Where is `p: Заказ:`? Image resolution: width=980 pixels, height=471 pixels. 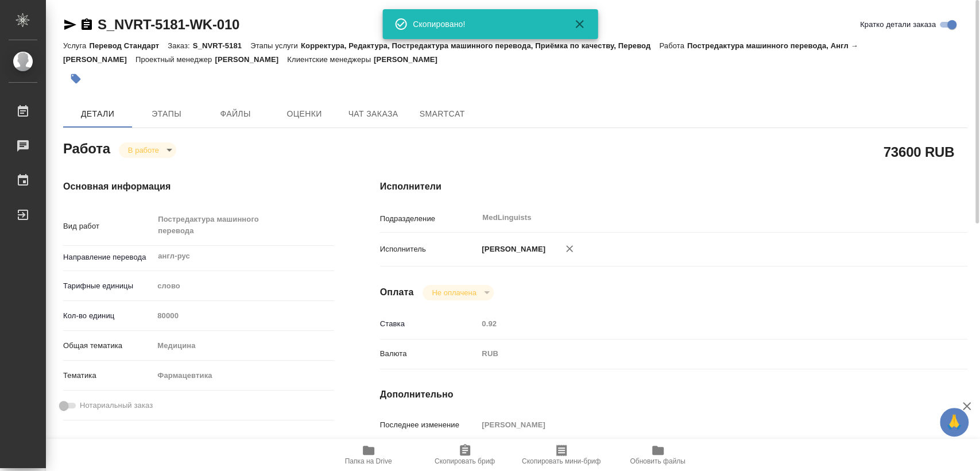 p: Заказ: is located at coordinates (179, 46).